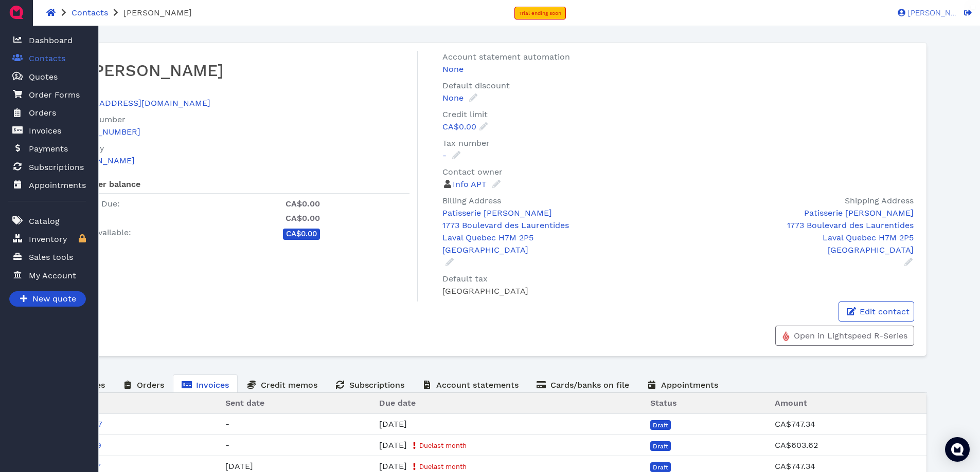 The width and height of the screenshot is (980, 472). Describe the element at coordinates (883, 311) in the screenshot. I see `span: Edit contact` at that location.